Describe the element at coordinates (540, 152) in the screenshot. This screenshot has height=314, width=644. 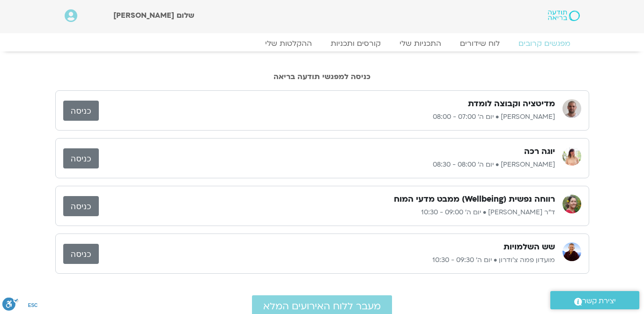
I see `h3: יוגה רכה` at that location.